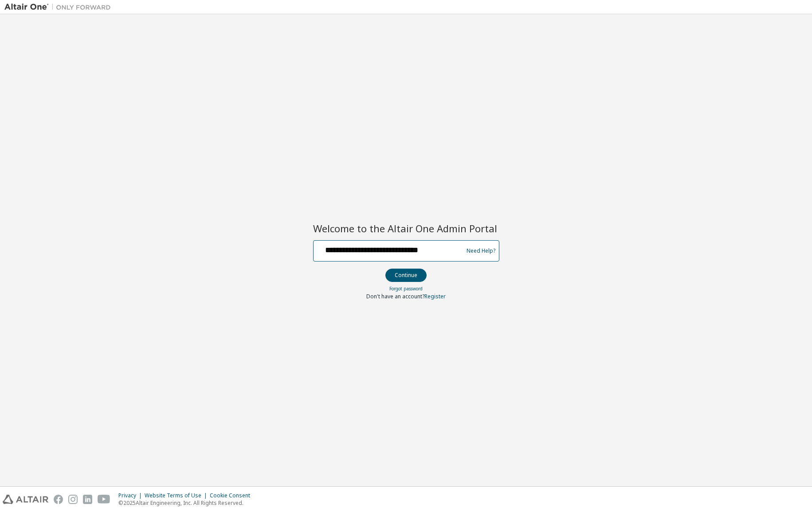  I want to click on h2: Welcome to the Altair One Admin Portal, so click(406, 228).